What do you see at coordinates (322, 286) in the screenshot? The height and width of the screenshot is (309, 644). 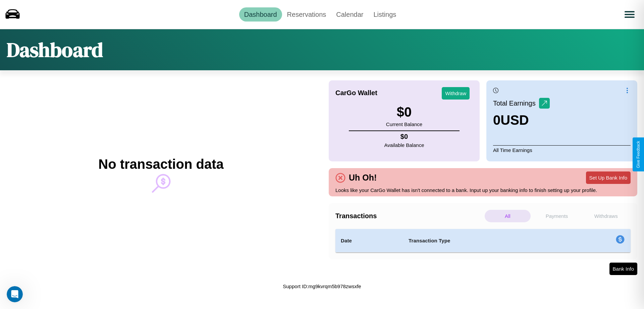 I see `p: Support ID: mg9kvrqm5b978zwsxfe` at bounding box center [322, 286].